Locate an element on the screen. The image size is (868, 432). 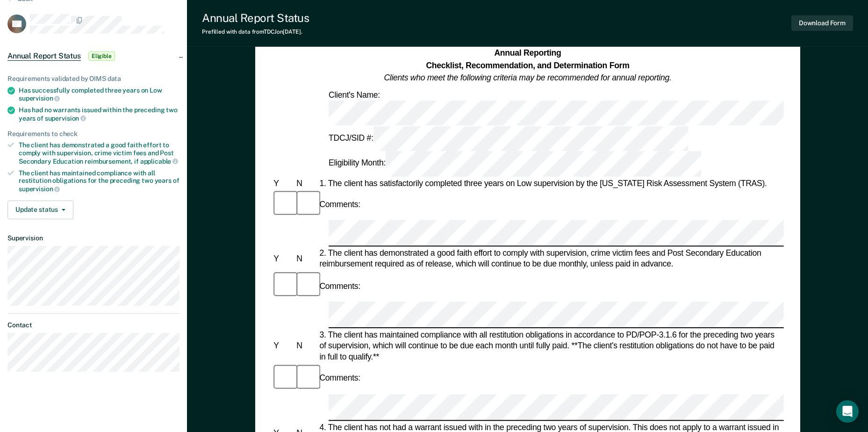
div: TDCJ/SID #: is located at coordinates (509, 139).